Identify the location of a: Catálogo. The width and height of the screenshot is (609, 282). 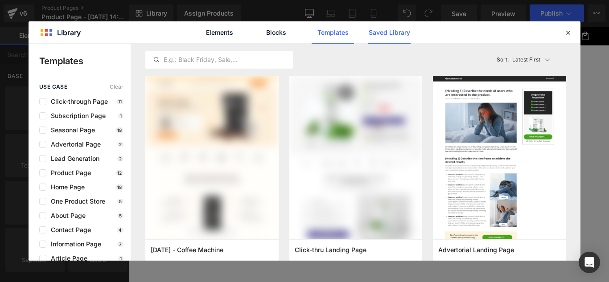
(66, 10).